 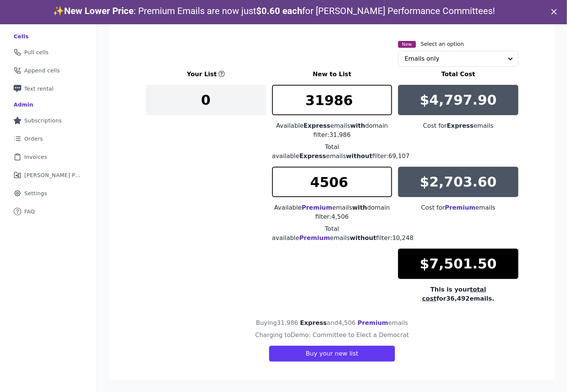 I want to click on p: 0, so click(x=205, y=100).